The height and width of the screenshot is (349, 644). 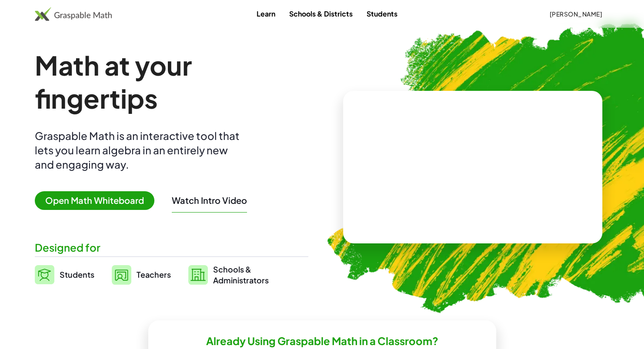 I want to click on a: Schools & Districts, so click(x=321, y=14).